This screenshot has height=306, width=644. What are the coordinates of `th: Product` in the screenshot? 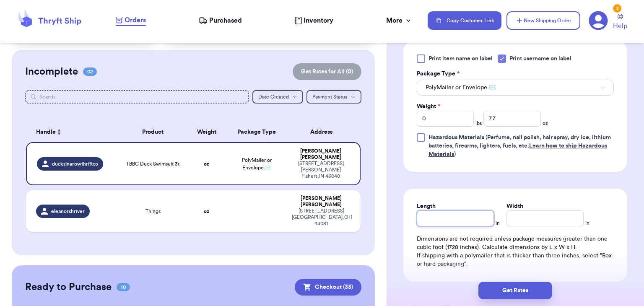 It's located at (153, 132).